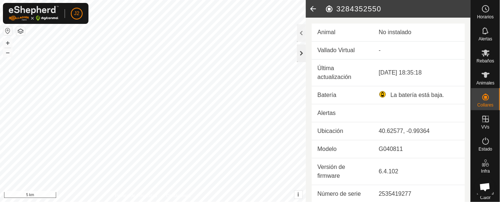 The height and width of the screenshot is (202, 500). I want to click on button: Capas del Mapa, so click(21, 31).